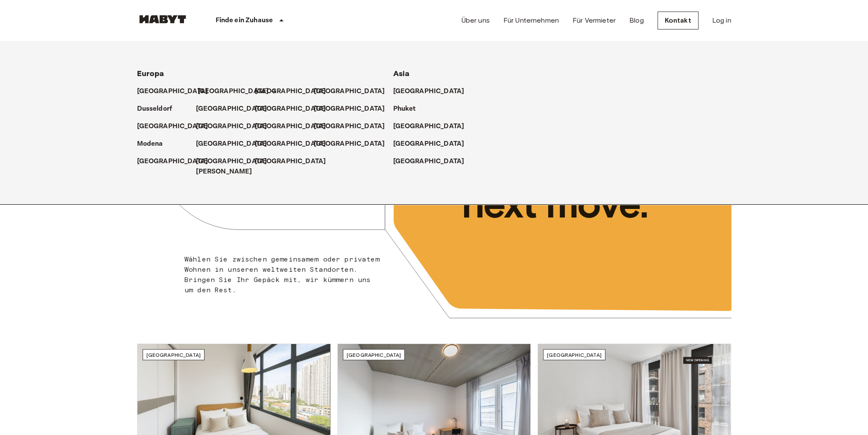  What do you see at coordinates (154, 109) in the screenshot?
I see `p: Dusseldorf` at bounding box center [154, 109].